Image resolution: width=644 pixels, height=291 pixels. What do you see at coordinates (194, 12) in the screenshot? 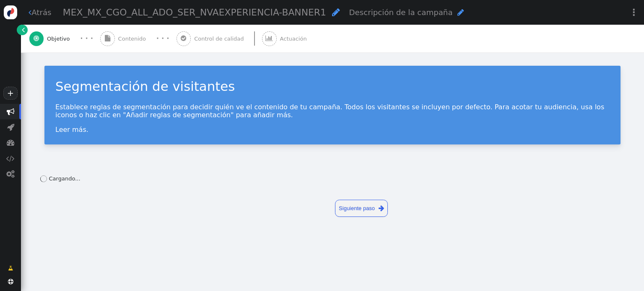
I see `font: MEX_MX_CGO_ALL_ADO_SER_NVAEXPERIENCIA-BANNER1` at bounding box center [194, 12].